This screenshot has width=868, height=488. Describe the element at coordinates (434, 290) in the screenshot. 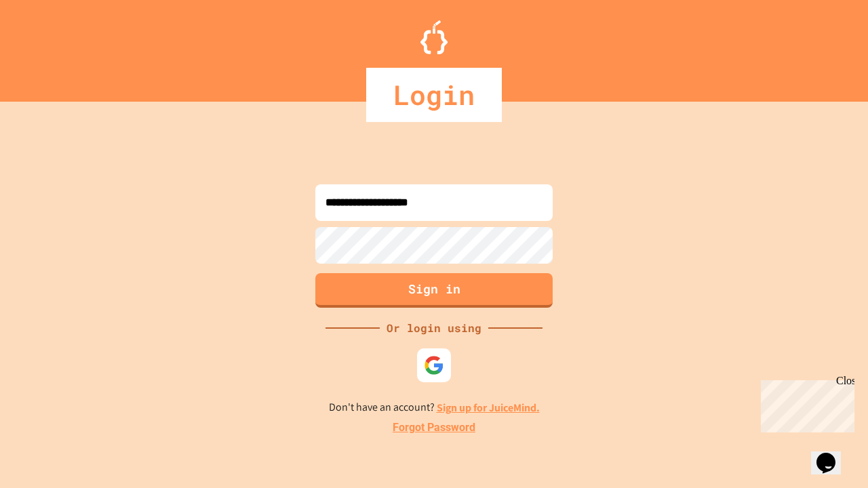

I see `button: Sign in` at that location.